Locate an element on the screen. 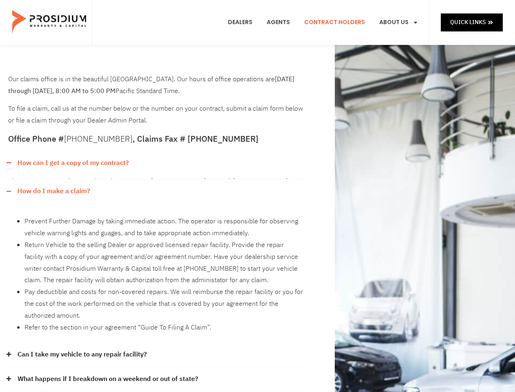 Image resolution: width=515 pixels, height=392 pixels. li: Refer to the section in your agreement “Guide To Filing A Claim”. is located at coordinates (164, 327).